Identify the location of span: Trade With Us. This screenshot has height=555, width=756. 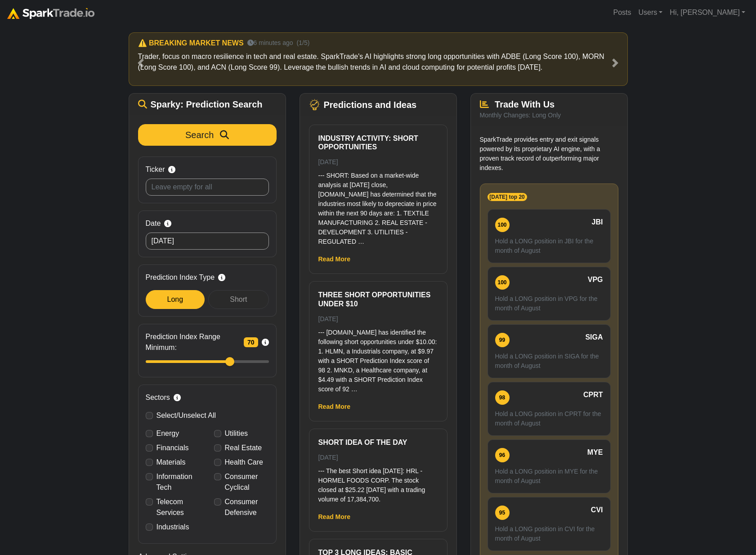
(525, 105).